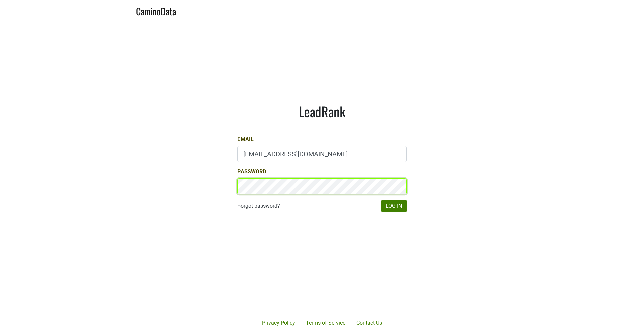 The height and width of the screenshot is (335, 644). What do you see at coordinates (369, 323) in the screenshot?
I see `a: Contact Us` at bounding box center [369, 323].